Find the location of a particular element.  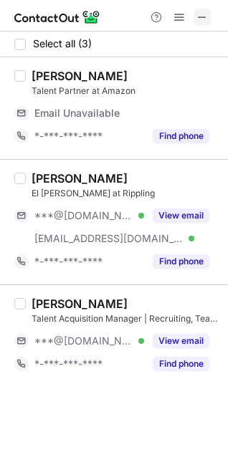

img: ContactOut v5.3.10 is located at coordinates (57, 17).